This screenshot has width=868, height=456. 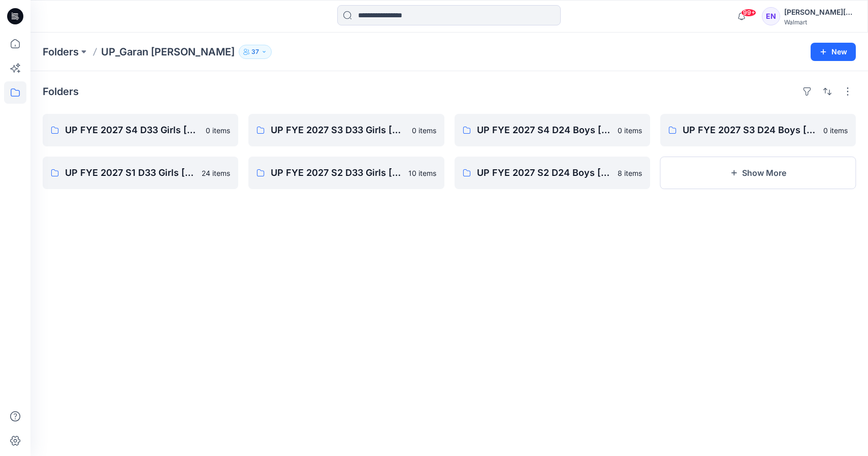 What do you see at coordinates (820, 22) in the screenshot?
I see `div: Walmart` at bounding box center [820, 22].